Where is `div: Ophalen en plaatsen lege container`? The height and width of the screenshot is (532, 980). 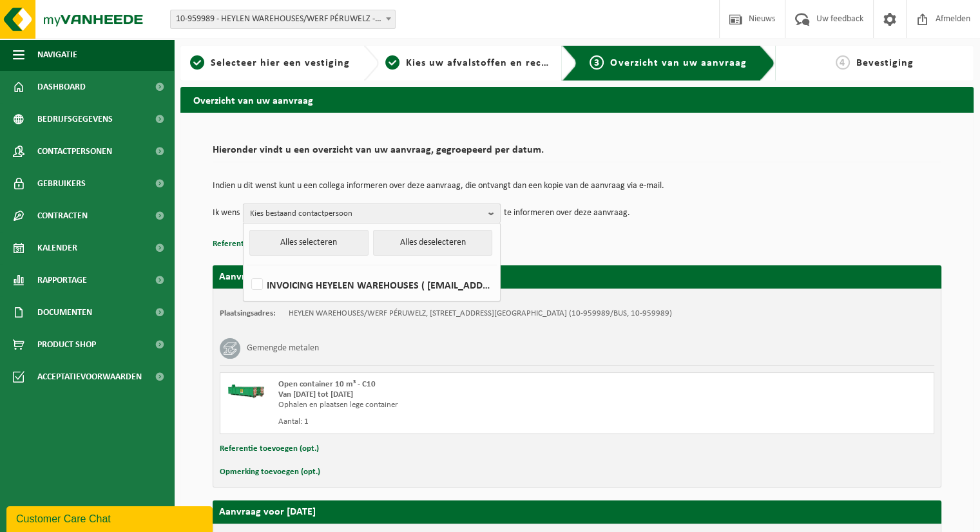 div: Ophalen en plaatsen lege container is located at coordinates (454, 405).